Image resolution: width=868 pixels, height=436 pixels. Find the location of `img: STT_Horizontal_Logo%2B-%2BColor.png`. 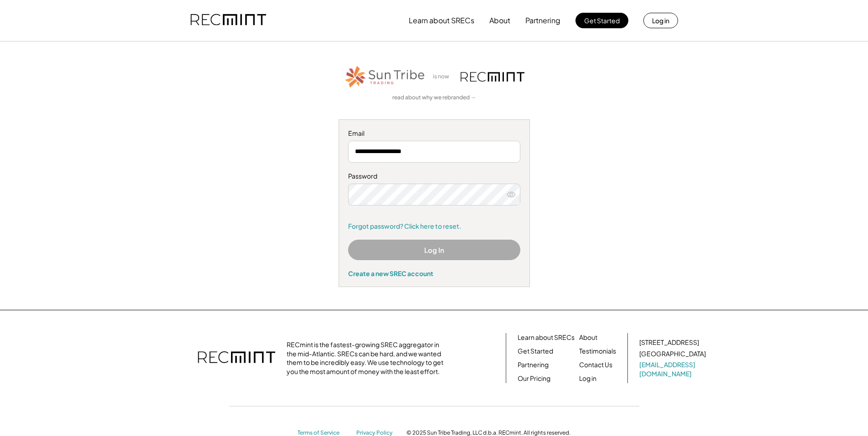

img: STT_Horizontal_Logo%2B-%2BColor.png is located at coordinates (385, 77).